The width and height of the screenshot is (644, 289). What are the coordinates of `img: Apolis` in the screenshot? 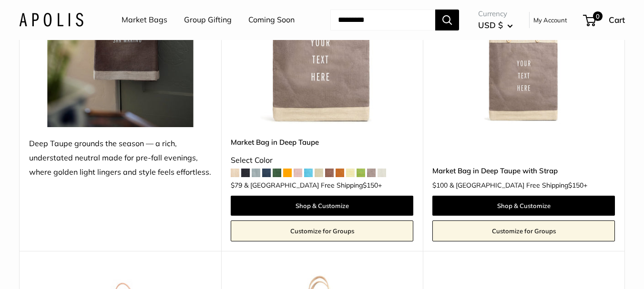 It's located at (51, 20).